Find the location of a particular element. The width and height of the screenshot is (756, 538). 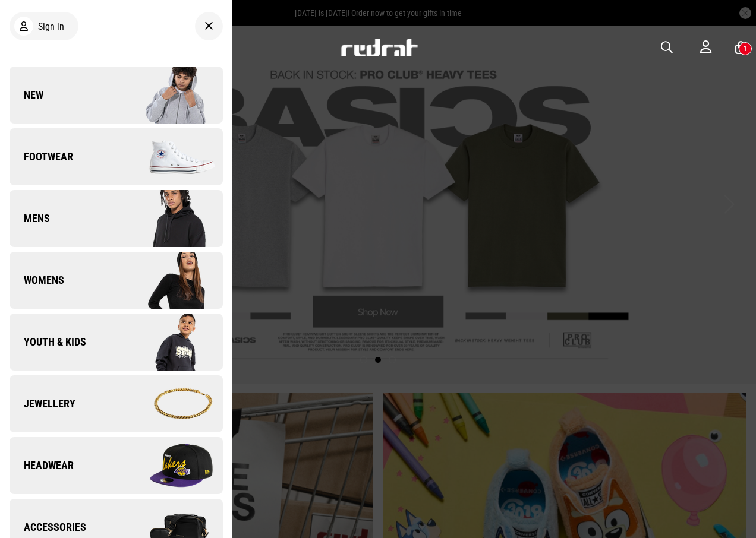

a: Mens Company is located at coordinates (116, 218).